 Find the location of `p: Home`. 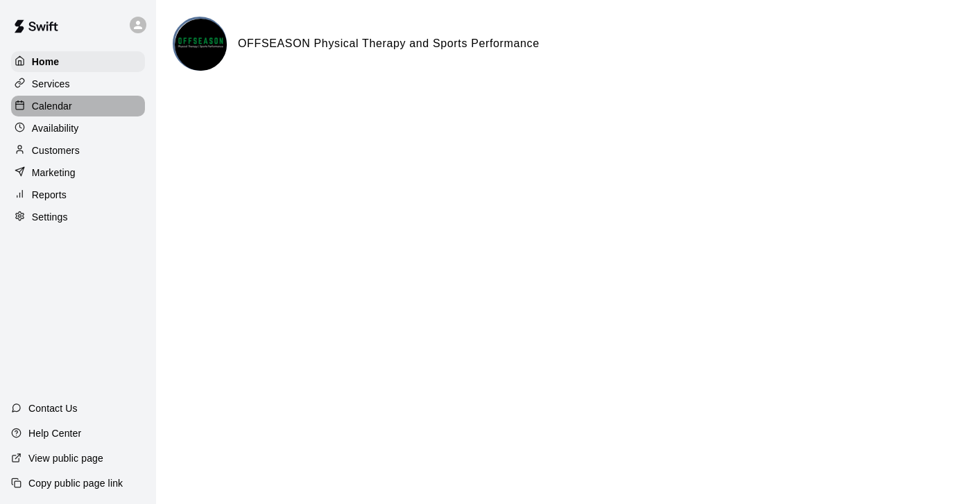

p: Home is located at coordinates (46, 61).